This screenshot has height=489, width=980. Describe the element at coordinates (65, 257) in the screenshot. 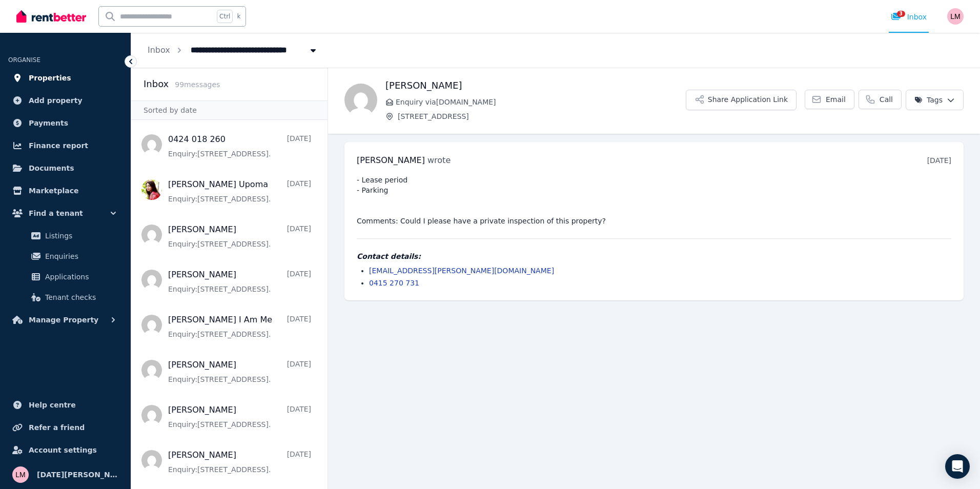

I see `a: Enquiries` at that location.